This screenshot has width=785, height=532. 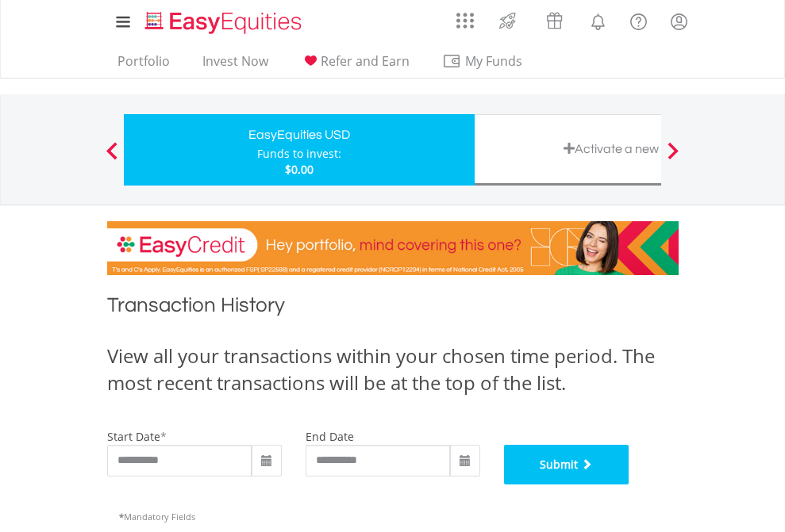 I want to click on a: Refer and Earn, so click(x=355, y=65).